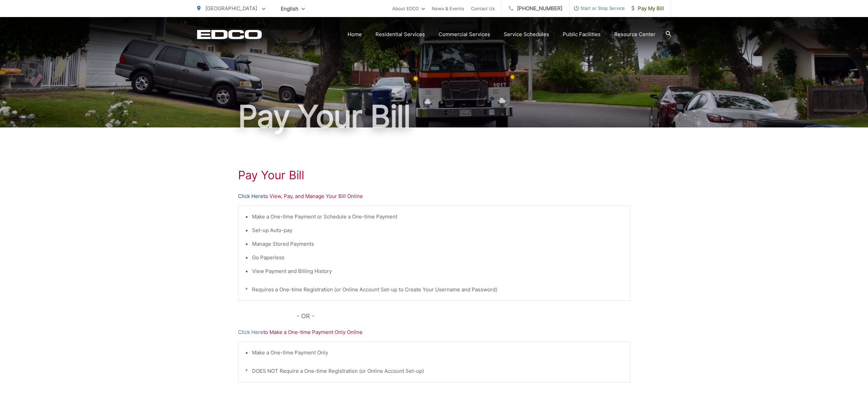 The width and height of the screenshot is (868, 412). What do you see at coordinates (463, 317) in the screenshot?
I see `p: - OR -` at bounding box center [463, 317].